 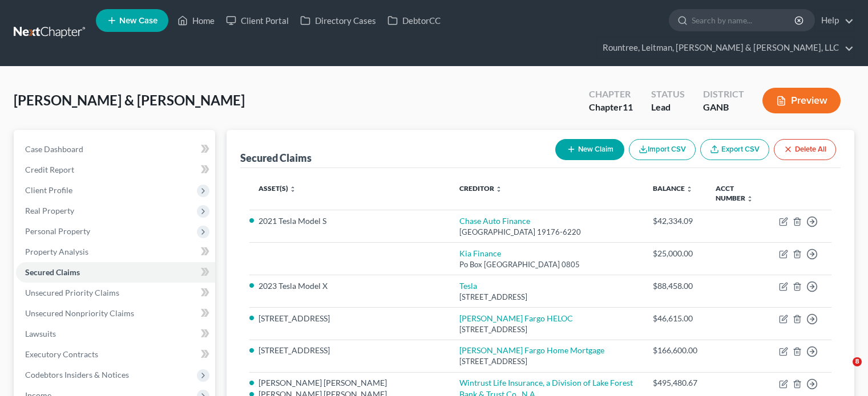 What do you see at coordinates (115, 313) in the screenshot?
I see `a: Unsecured Nonpriority Claims` at bounding box center [115, 313].